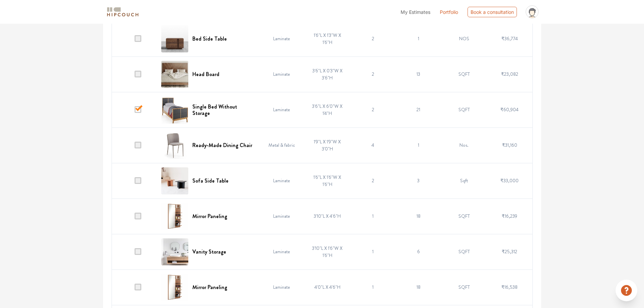  Describe the element at coordinates (510, 74) in the screenshot. I see `span: ₹23,082` at that location.